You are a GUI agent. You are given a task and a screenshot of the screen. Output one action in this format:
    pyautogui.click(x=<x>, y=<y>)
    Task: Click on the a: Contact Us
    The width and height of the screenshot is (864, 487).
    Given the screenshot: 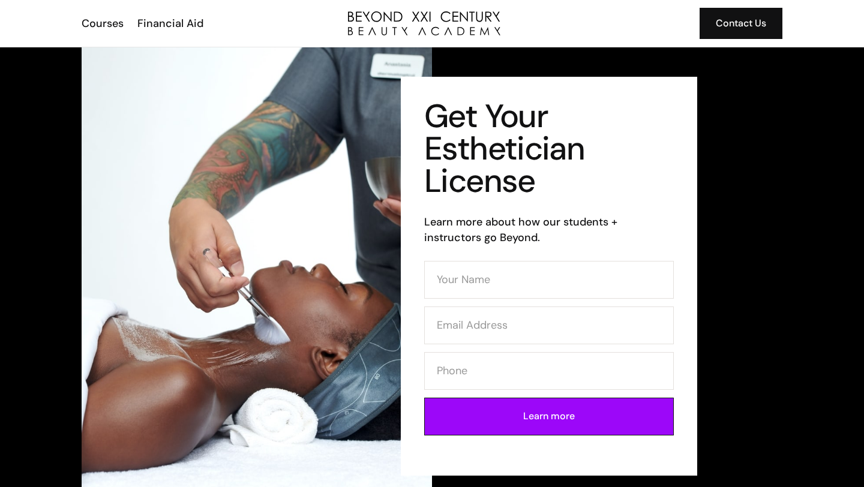 What is the action you would take?
    pyautogui.click(x=741, y=23)
    